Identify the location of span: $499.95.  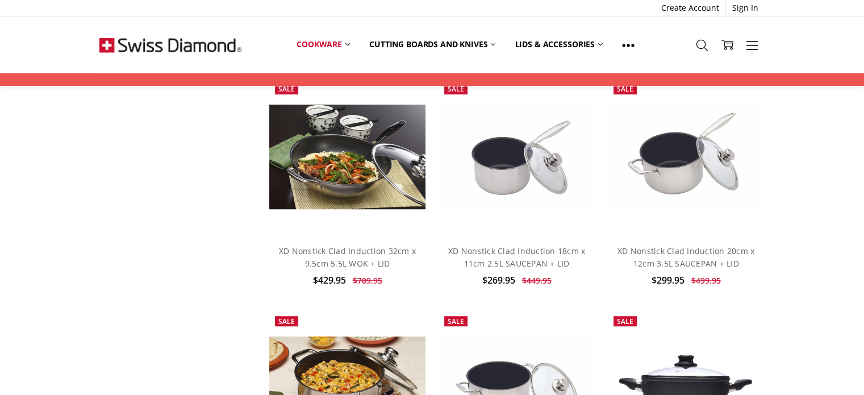
(706, 280).